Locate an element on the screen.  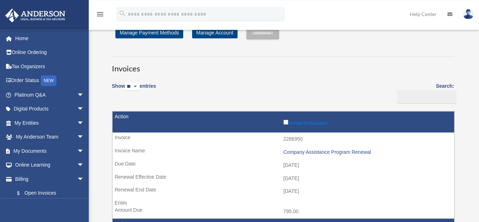
a: Online Ordering is located at coordinates (50, 53).